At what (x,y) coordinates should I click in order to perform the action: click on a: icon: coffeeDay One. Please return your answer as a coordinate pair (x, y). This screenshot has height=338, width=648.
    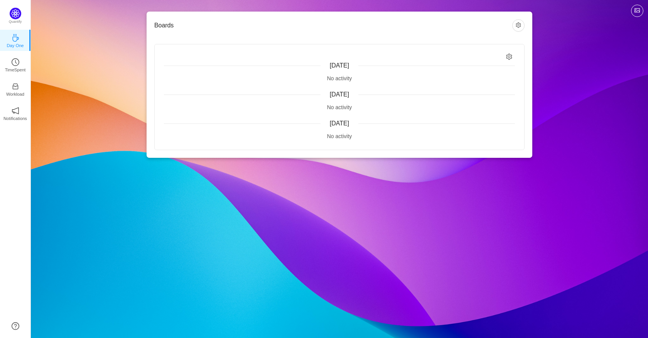
    Looking at the image, I should click on (15, 40).